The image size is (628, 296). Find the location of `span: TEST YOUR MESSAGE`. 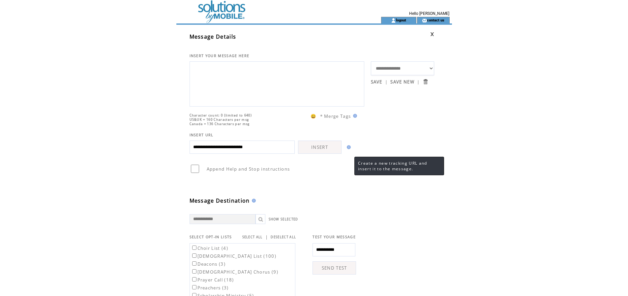

span: TEST YOUR MESSAGE is located at coordinates (334, 237).